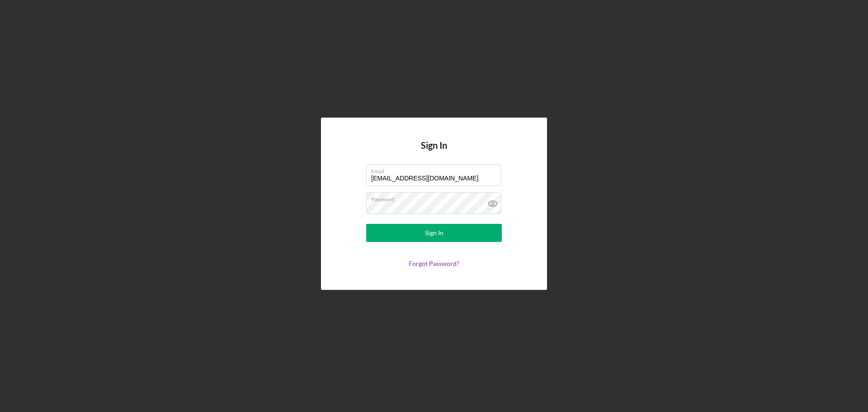 The width and height of the screenshot is (868, 412). What do you see at coordinates (434, 233) in the screenshot?
I see `button: Sign In` at bounding box center [434, 233].